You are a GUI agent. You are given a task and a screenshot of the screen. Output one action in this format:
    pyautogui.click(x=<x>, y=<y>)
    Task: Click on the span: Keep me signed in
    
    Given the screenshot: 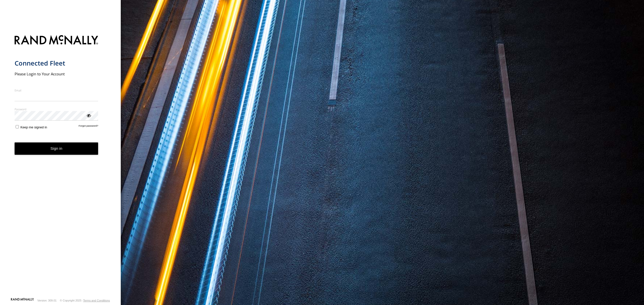 What is the action you would take?
    pyautogui.click(x=33, y=127)
    